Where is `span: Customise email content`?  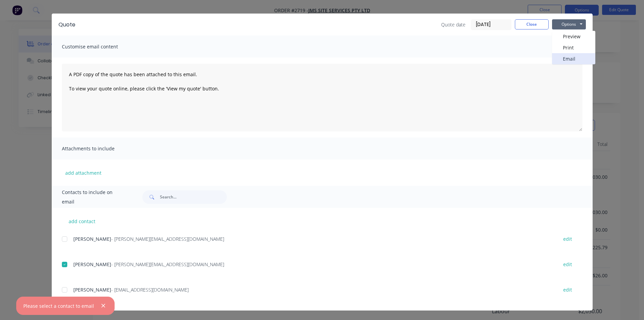 span: Customise email content is located at coordinates (99, 47).